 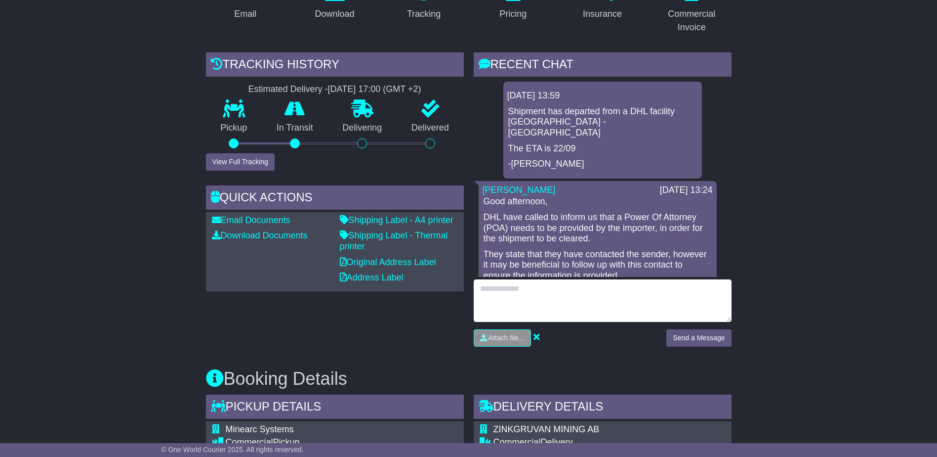 I want to click on div: Pricing, so click(x=513, y=14).